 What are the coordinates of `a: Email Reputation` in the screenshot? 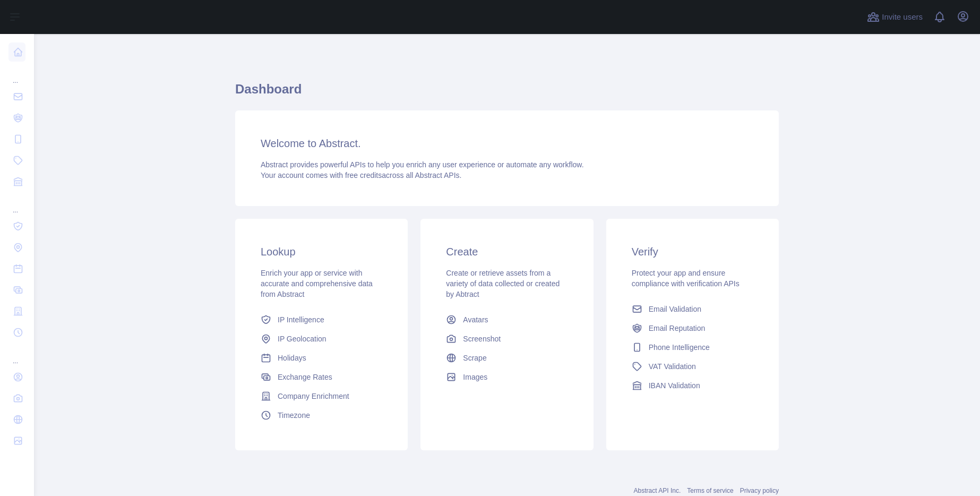 It's located at (692, 328).